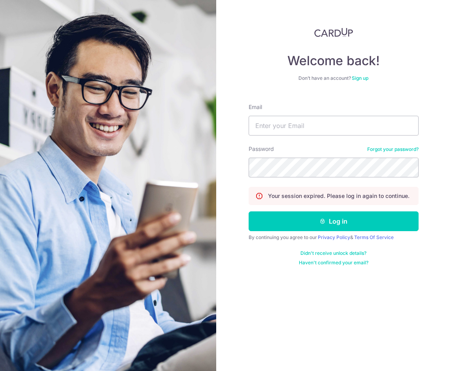 The height and width of the screenshot is (371, 451). What do you see at coordinates (393, 149) in the screenshot?
I see `a: Forgot your password?` at bounding box center [393, 149].